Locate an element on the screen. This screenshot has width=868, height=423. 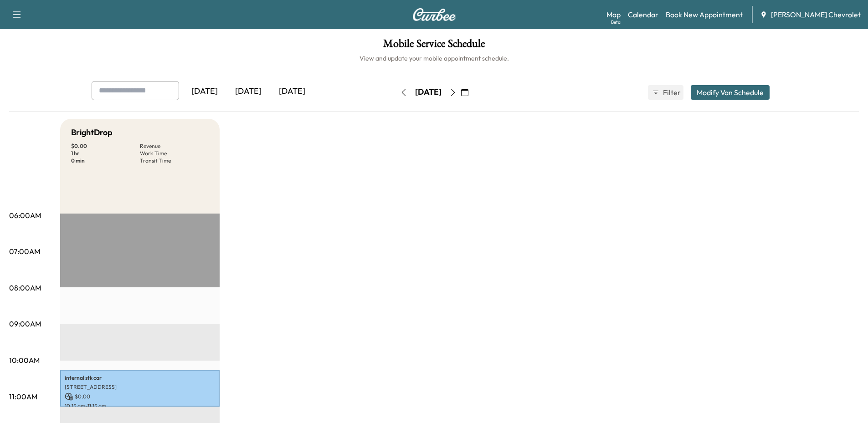
p: internal stk car is located at coordinates (140, 378).